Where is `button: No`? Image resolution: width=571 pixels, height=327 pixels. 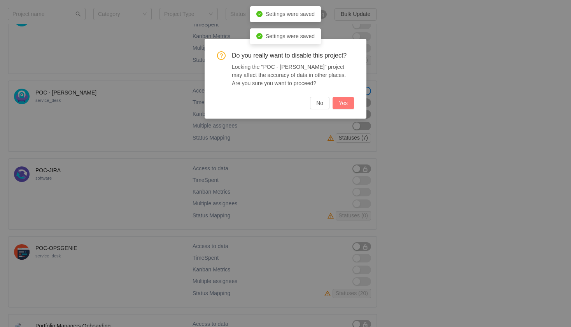
button: No is located at coordinates (320, 103).